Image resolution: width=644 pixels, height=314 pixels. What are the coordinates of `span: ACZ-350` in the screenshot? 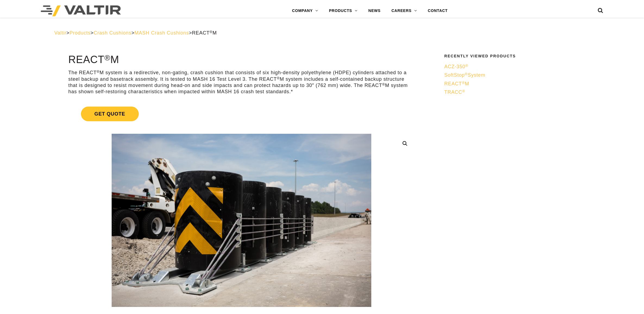 It's located at (456, 67).